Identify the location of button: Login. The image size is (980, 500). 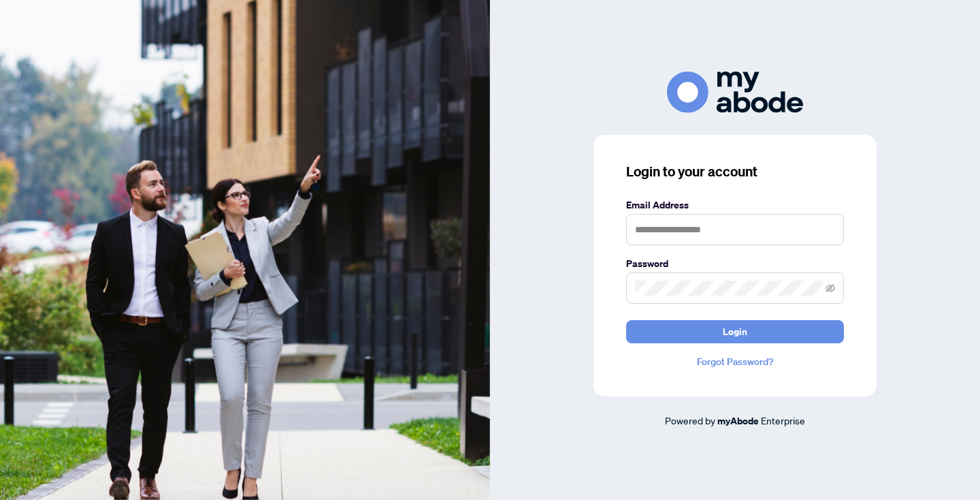
(735, 331).